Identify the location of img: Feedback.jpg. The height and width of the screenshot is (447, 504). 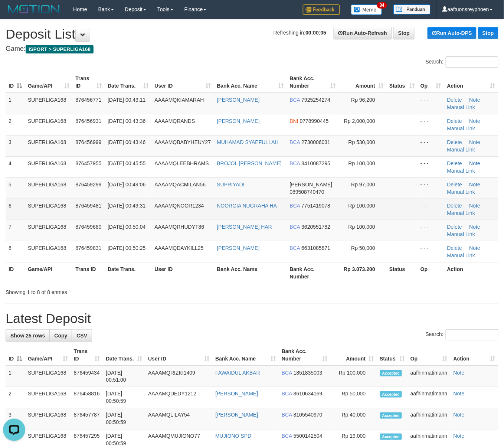
(321, 10).